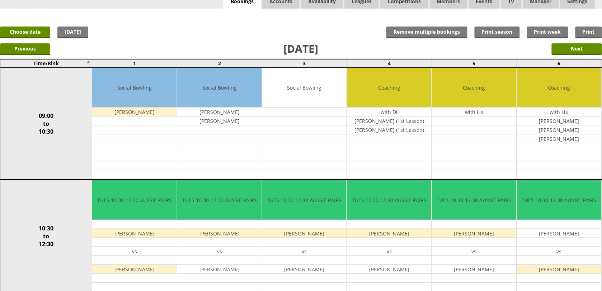 The height and width of the screenshot is (291, 602). I want to click on td: 2, so click(219, 63).